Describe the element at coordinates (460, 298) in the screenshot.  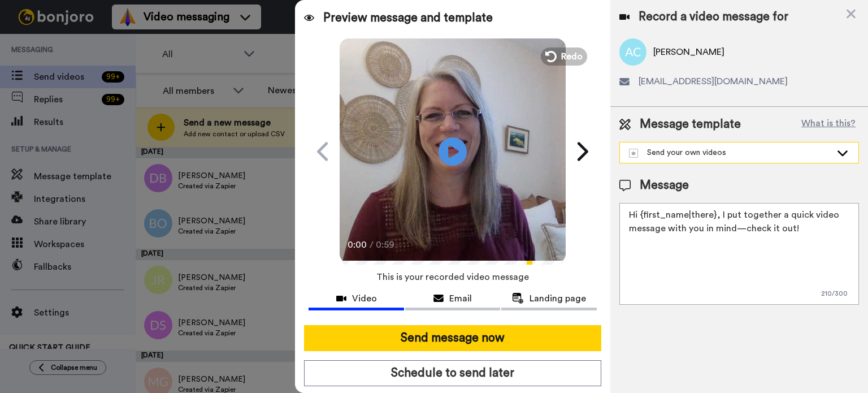
I see `span: Email` at that location.